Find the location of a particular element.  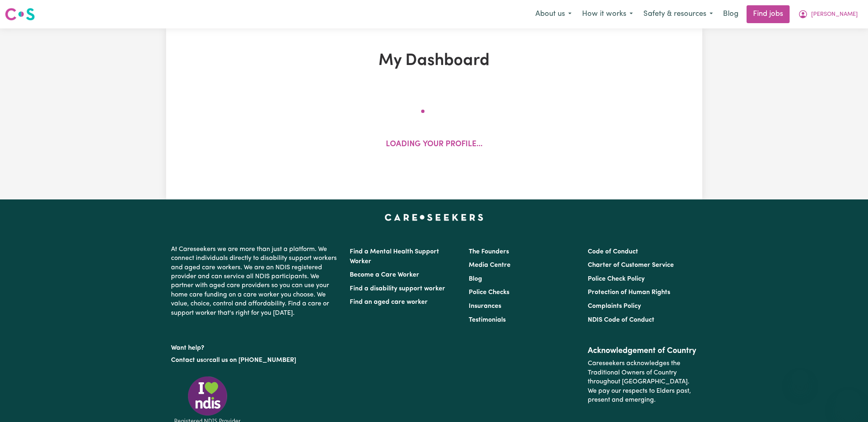

h1: My Dashboard is located at coordinates (434, 61).